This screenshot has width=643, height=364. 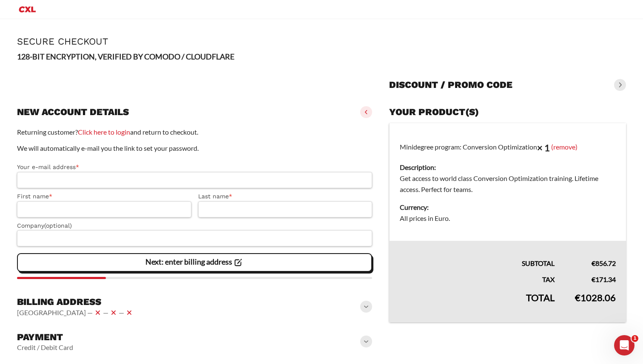 What do you see at coordinates (596, 297) in the screenshot?
I see `bdi: 1028.06` at bounding box center [596, 297].